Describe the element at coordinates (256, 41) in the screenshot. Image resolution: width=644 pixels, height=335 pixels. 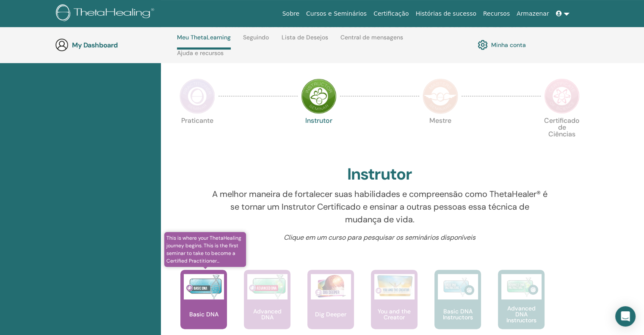
I see `a: Seguindo` at that location.